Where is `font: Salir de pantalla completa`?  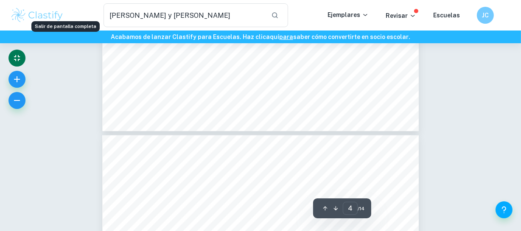 font: Salir de pantalla completa is located at coordinates (65, 26).